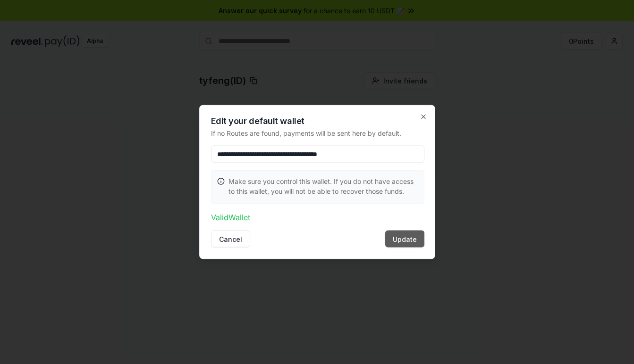  Describe the element at coordinates (318, 133) in the screenshot. I see `p: If no Routes are found, payments will be sent here by default.` at that location.